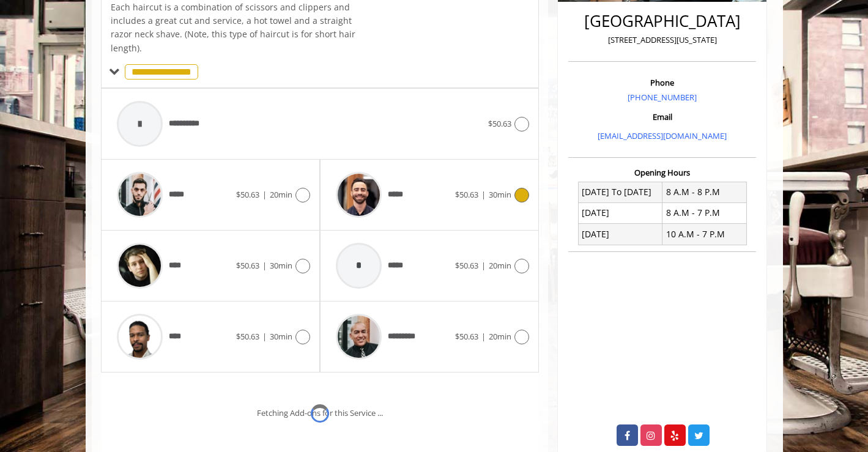  What do you see at coordinates (662, 117) in the screenshot?
I see `h3: Email` at bounding box center [662, 117].